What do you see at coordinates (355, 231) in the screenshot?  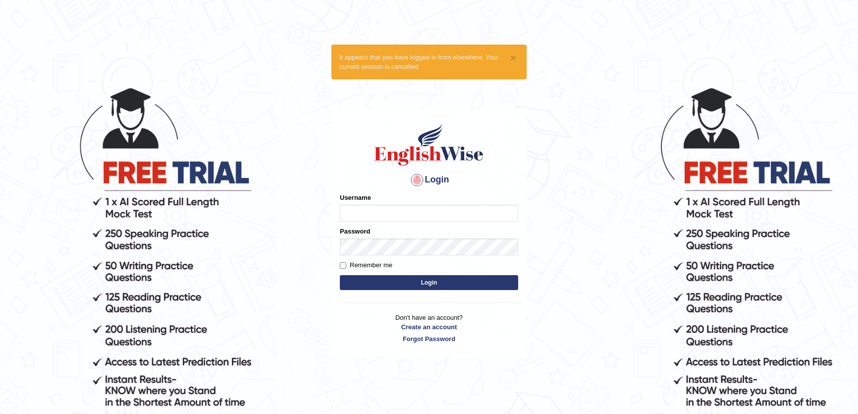 I see `label: Password` at bounding box center [355, 231].